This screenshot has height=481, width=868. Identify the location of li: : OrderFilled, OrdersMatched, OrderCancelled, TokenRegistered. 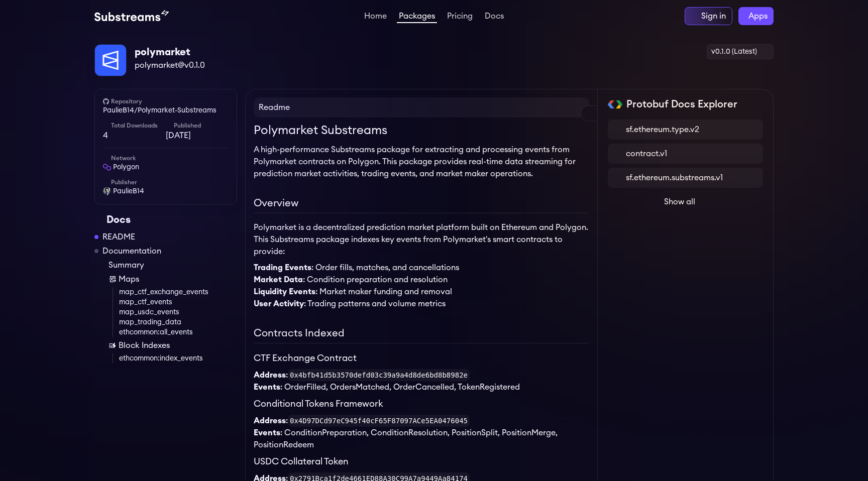
(422, 387).